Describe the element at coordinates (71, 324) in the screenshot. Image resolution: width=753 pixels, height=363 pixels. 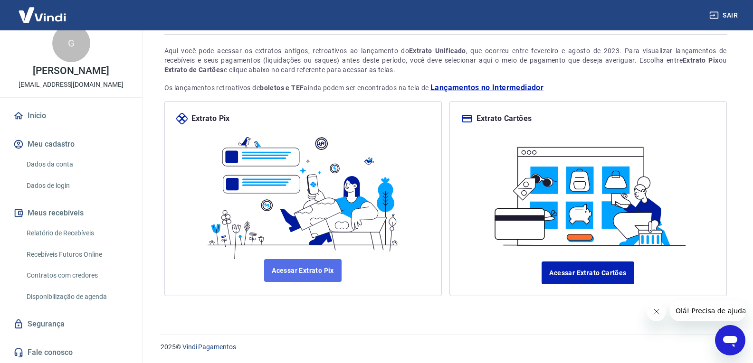
I see `a: Segurança` at that location.